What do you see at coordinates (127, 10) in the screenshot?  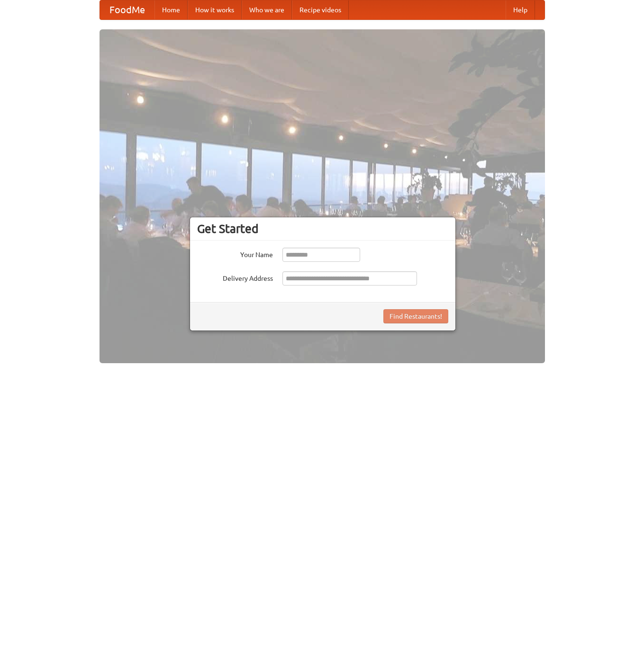 I see `a: FoodMe` at bounding box center [127, 10].